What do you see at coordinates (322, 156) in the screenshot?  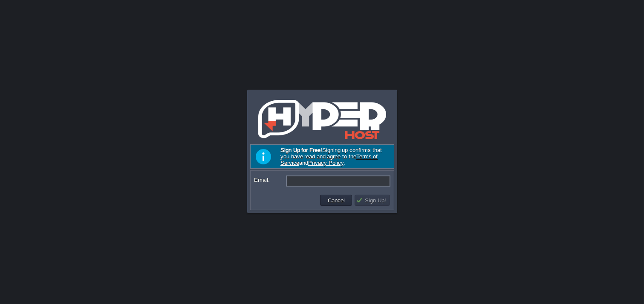 I see `div: Signing up confirms that you have read and agree to the and .` at bounding box center [322, 156].